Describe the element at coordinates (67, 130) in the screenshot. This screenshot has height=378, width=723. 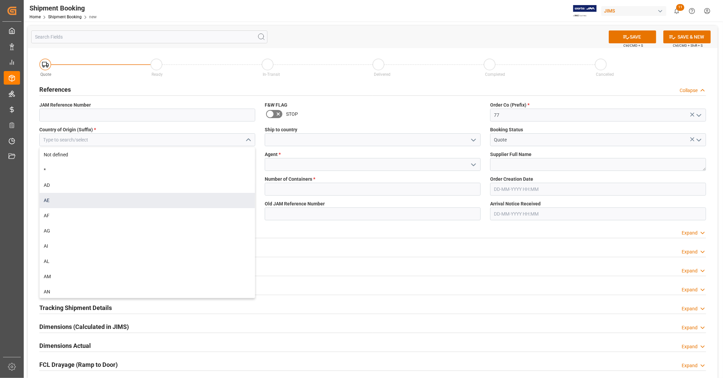
I see `span: Country of Origin (Suffix)` at that location.